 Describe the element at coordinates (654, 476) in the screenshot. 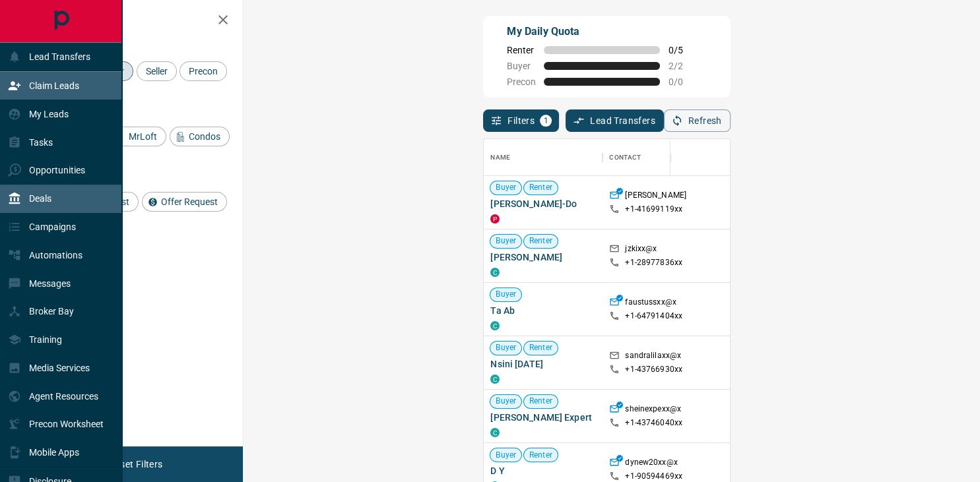

I see `p: +1- 90594469xx` at that location.